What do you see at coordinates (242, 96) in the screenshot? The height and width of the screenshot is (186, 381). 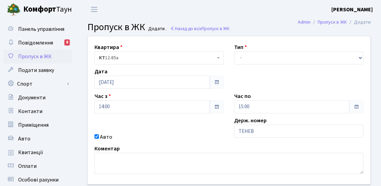 I see `label: Час по` at bounding box center [242, 96].